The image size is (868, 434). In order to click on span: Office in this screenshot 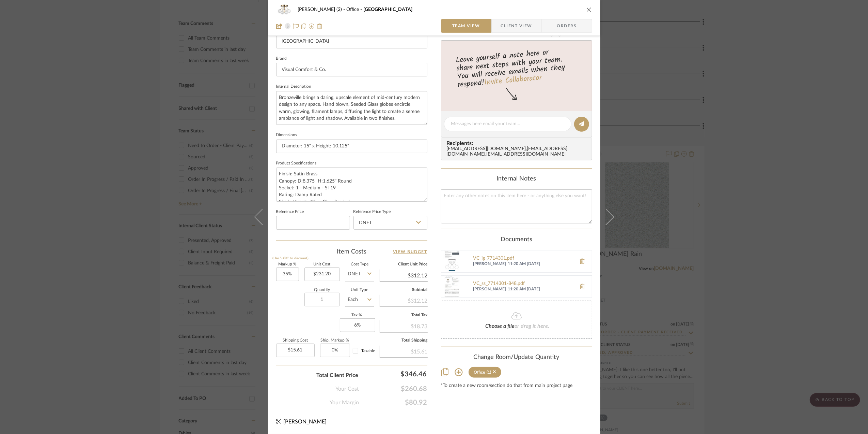, I will do `click(355, 9)`.